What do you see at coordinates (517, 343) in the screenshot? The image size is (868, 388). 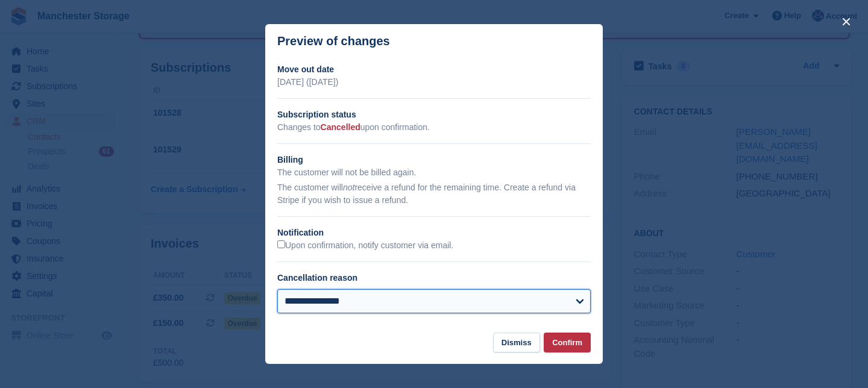 I see `button: Dismiss` at bounding box center [517, 343].